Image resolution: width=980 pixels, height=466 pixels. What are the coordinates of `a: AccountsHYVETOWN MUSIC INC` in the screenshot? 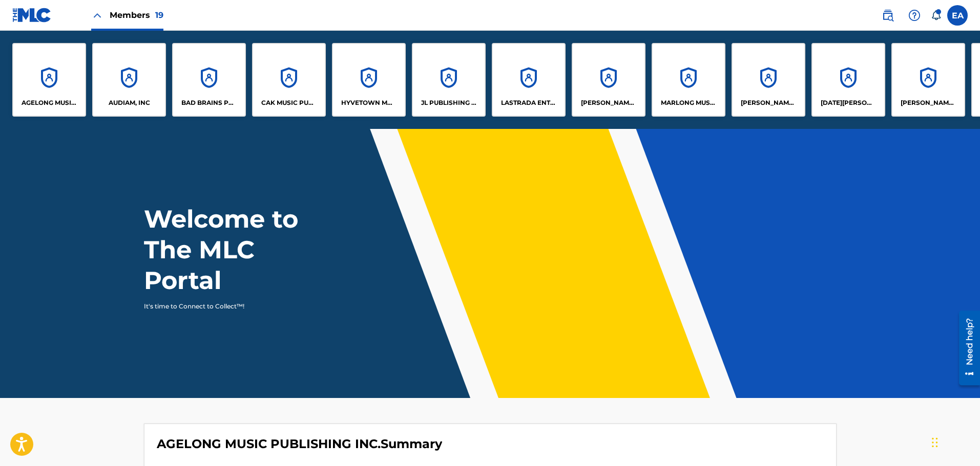 It's located at (369, 79).